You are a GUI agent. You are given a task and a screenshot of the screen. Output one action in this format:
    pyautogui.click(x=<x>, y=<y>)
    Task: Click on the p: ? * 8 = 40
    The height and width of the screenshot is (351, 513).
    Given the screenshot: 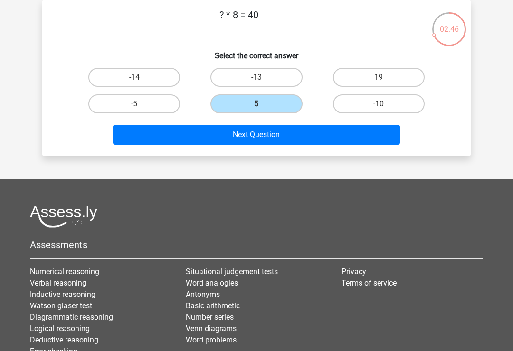 What is the action you would take?
    pyautogui.click(x=238, y=22)
    